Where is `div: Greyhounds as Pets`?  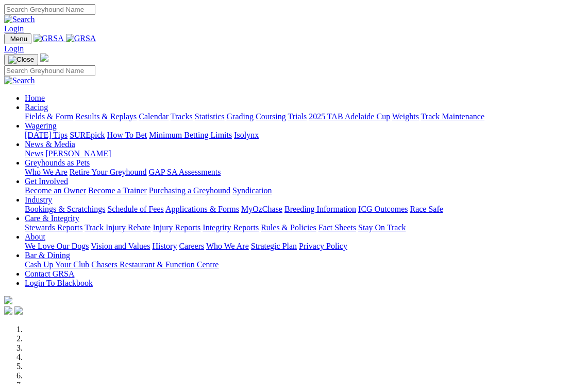
div: Greyhounds as Pets is located at coordinates (304, 172).